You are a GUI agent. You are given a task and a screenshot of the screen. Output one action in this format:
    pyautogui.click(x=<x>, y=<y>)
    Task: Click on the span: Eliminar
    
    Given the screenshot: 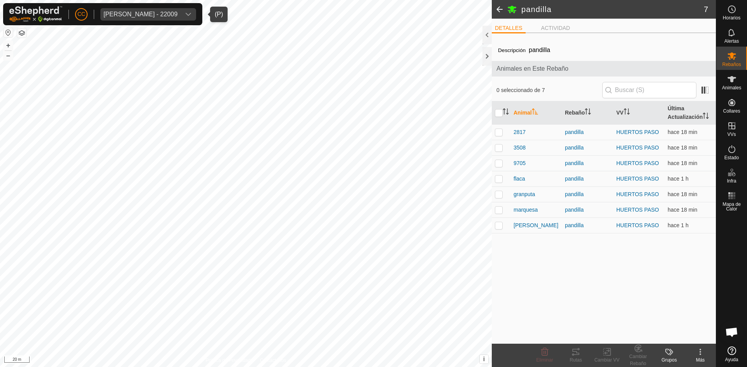 What is the action you would take?
    pyautogui.click(x=544, y=360)
    